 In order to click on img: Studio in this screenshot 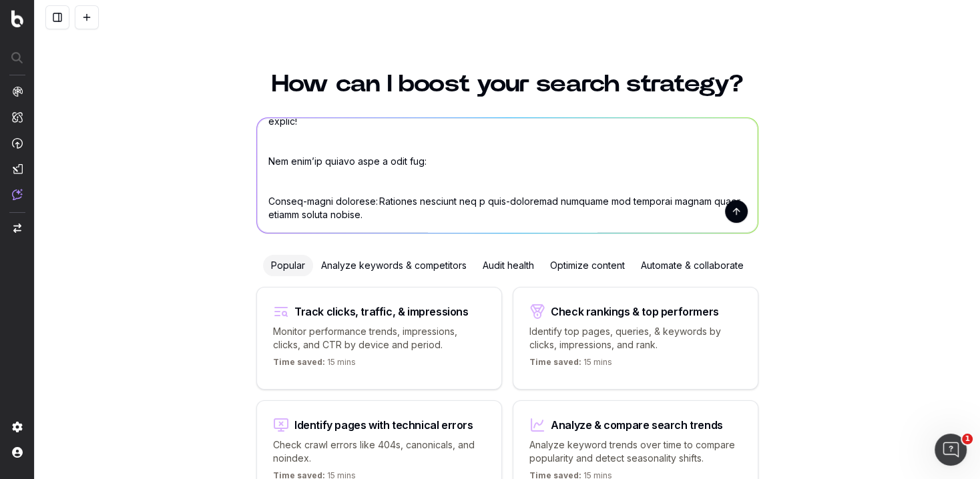, I will do `click(17, 169)`.